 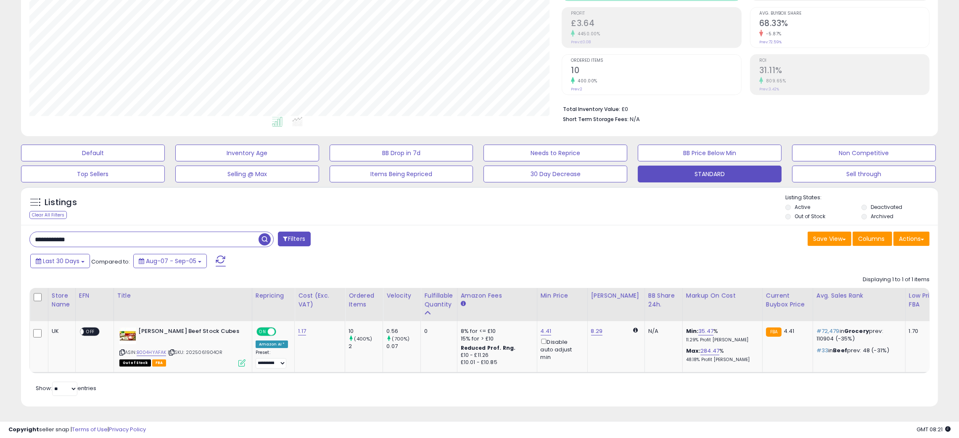 What do you see at coordinates (151, 352) in the screenshot?
I see `a: B004HYAFAK` at bounding box center [151, 352].